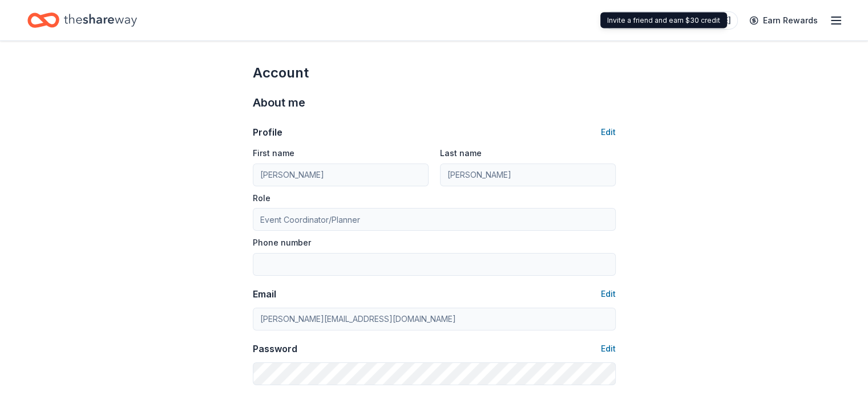 This screenshot has width=868, height=396. What do you see at coordinates (282, 243) in the screenshot?
I see `label: Phone number` at bounding box center [282, 243].